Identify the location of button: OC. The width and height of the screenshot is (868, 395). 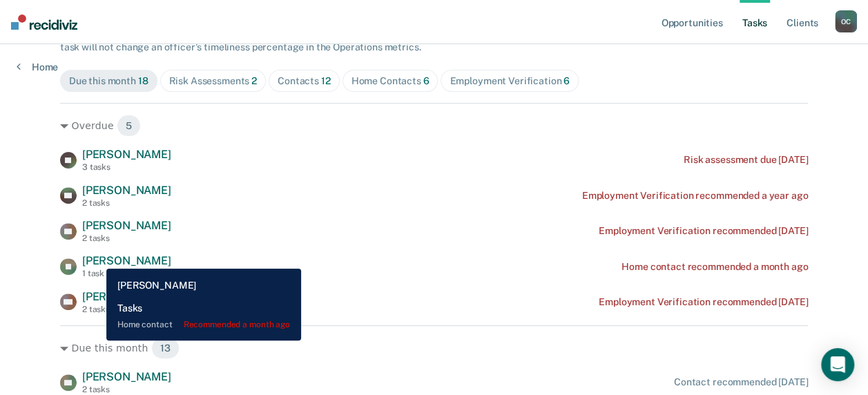
(847, 21).